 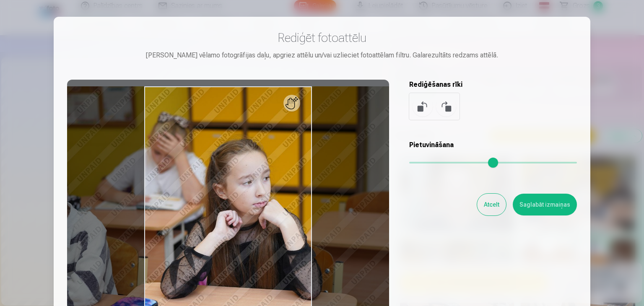 What do you see at coordinates (322, 38) in the screenshot?
I see `h3: Rediģēt fotoattēlu` at bounding box center [322, 38].